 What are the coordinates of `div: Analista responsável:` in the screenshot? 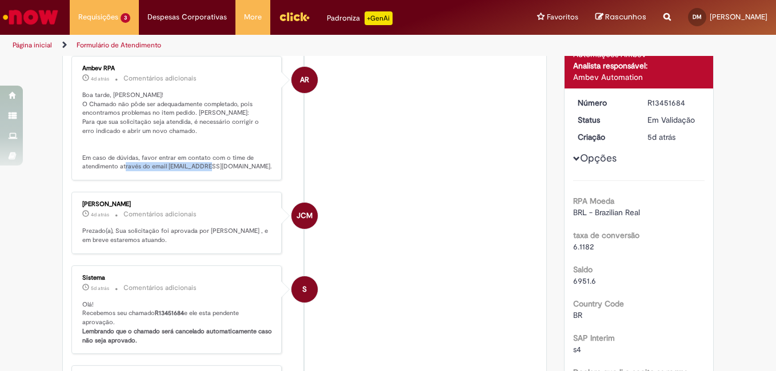 It's located at (639, 66).